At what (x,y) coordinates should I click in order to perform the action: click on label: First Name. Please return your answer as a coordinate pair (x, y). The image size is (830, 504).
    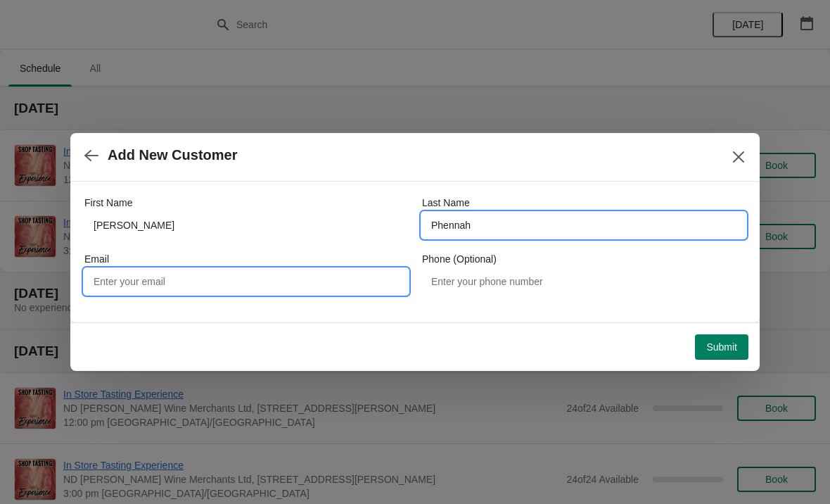
    Looking at the image, I should click on (108, 203).